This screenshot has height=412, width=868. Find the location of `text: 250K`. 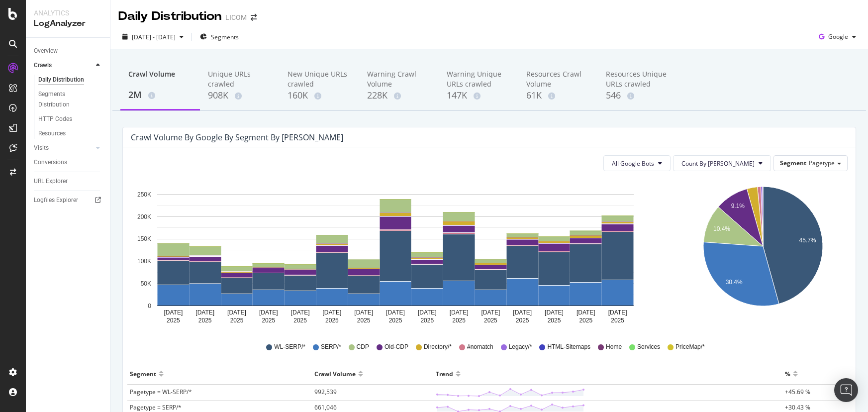

text: 250K is located at coordinates (144, 195).